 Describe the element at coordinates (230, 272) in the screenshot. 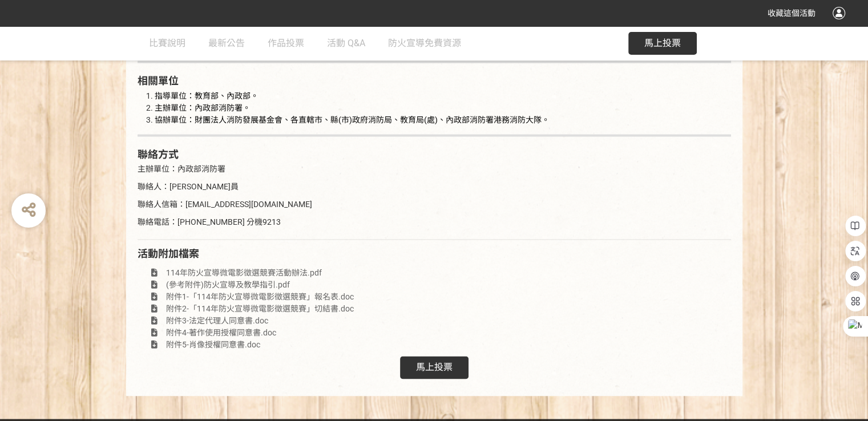

I see `a: 114年防火宣導微電影徵選競賽活動辦法.pdf` at that location.